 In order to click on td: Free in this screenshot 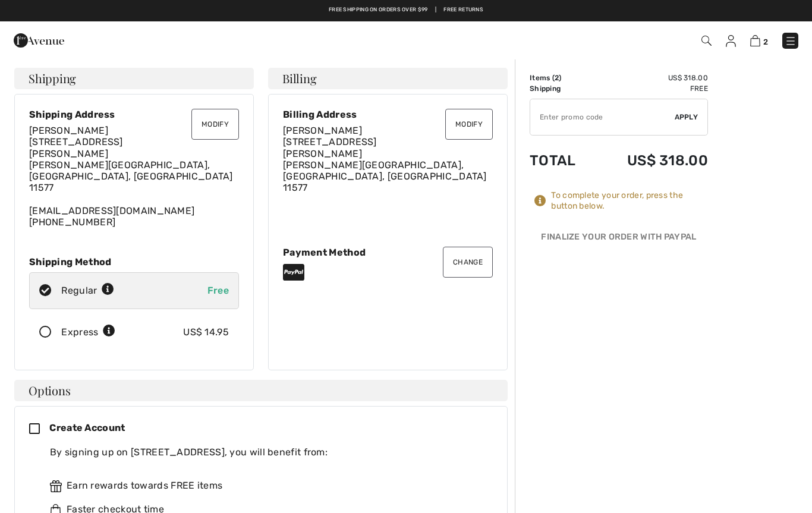, I will do `click(651, 88)`.